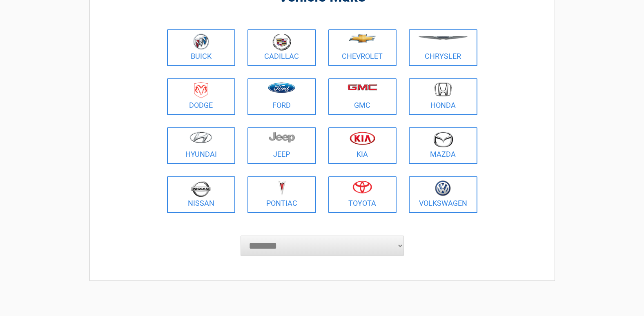 The height and width of the screenshot is (316, 644). Describe the element at coordinates (443, 89) in the screenshot. I see `img: honda` at that location.